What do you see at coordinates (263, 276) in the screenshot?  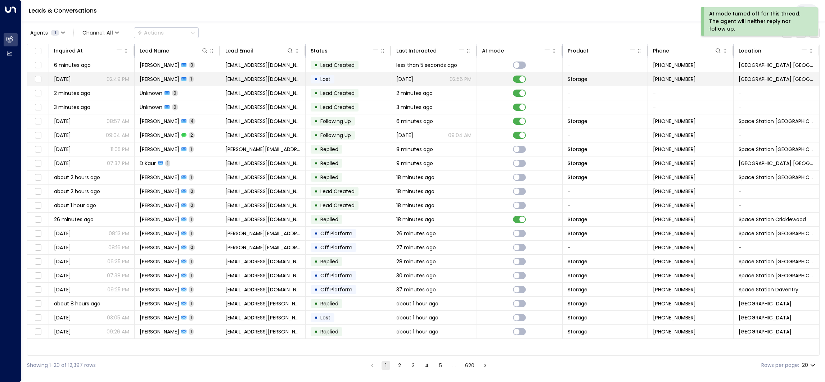 I see `span: samrmoody@aol.com` at bounding box center [263, 276].